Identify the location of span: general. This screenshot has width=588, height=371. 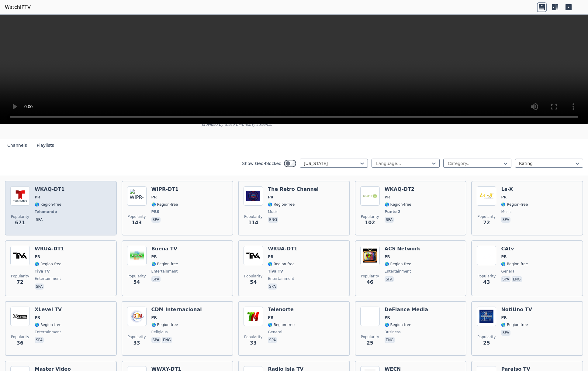
(275, 332).